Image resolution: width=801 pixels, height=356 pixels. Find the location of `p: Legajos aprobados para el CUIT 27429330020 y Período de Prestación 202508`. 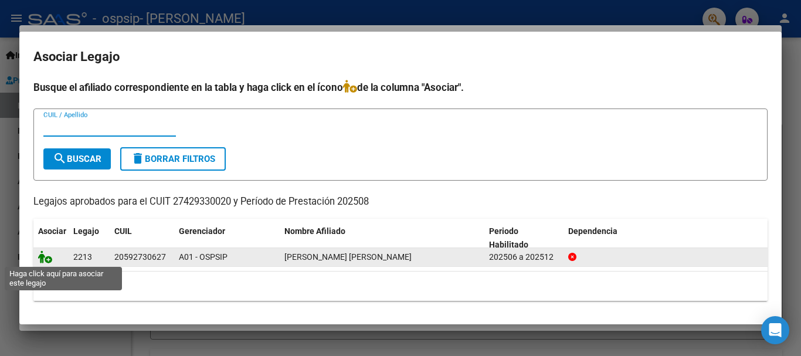

p: Legajos aprobados para el CUIT 27429330020 y Período de Prestación 202508 is located at coordinates (400, 202).